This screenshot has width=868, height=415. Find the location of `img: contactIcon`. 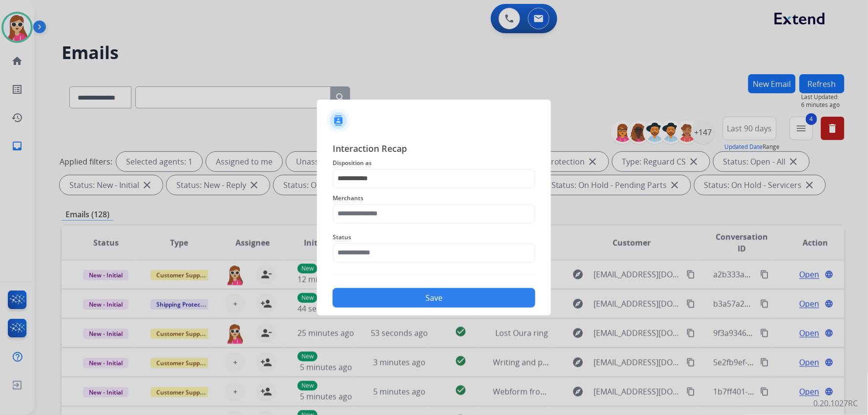

img: contactIcon is located at coordinates (339, 120).